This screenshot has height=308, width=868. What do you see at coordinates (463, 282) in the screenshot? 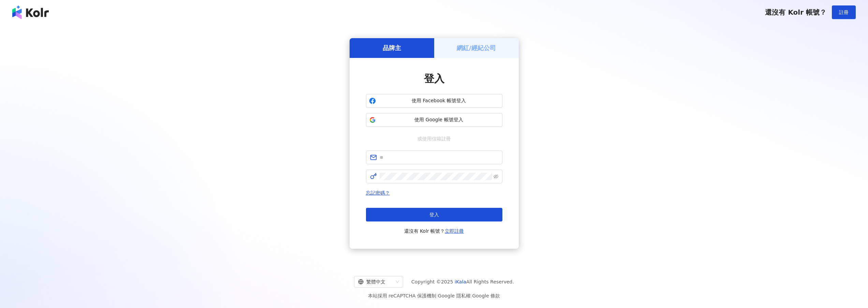
I see `span: Copyright © 2025 All Rights Reserved.` at bounding box center [463, 282].